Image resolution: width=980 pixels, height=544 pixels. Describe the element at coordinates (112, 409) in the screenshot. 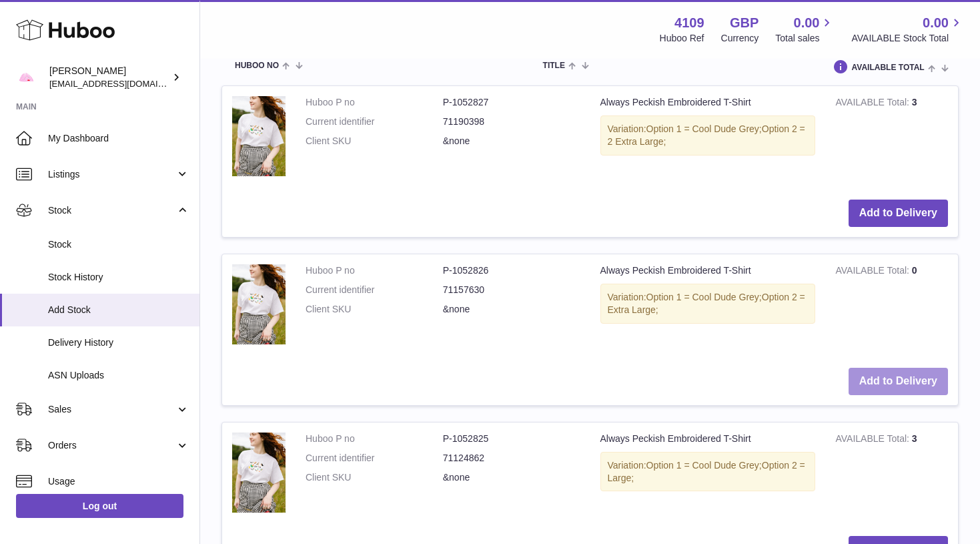

I see `span: Sales` at that location.